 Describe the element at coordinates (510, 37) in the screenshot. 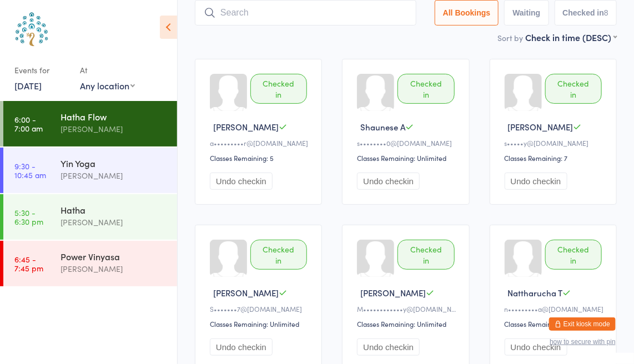

I see `label: Sort by` at that location.